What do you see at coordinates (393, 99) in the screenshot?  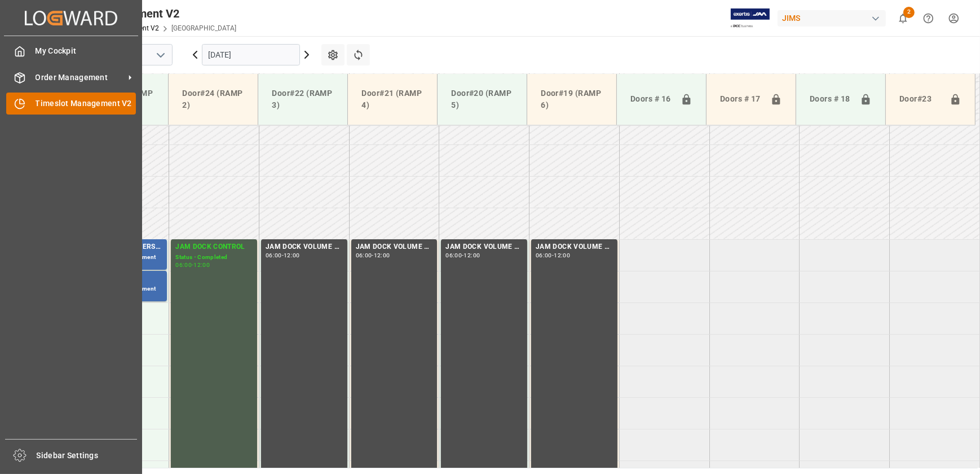 I see `div: Door#21 (RAMP 4)` at bounding box center [393, 99].